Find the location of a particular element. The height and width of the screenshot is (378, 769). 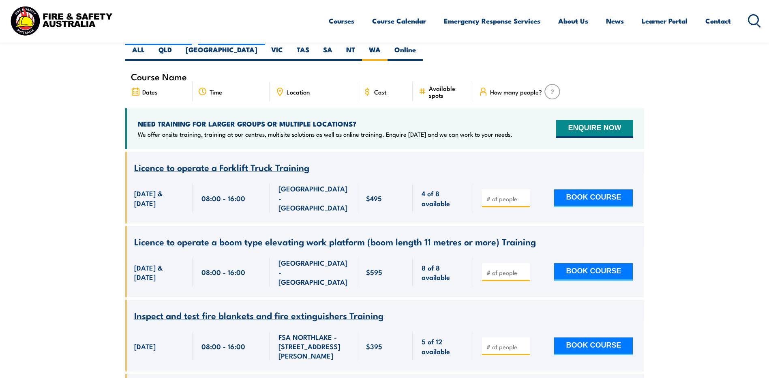

span: Dates is located at coordinates (150, 92).